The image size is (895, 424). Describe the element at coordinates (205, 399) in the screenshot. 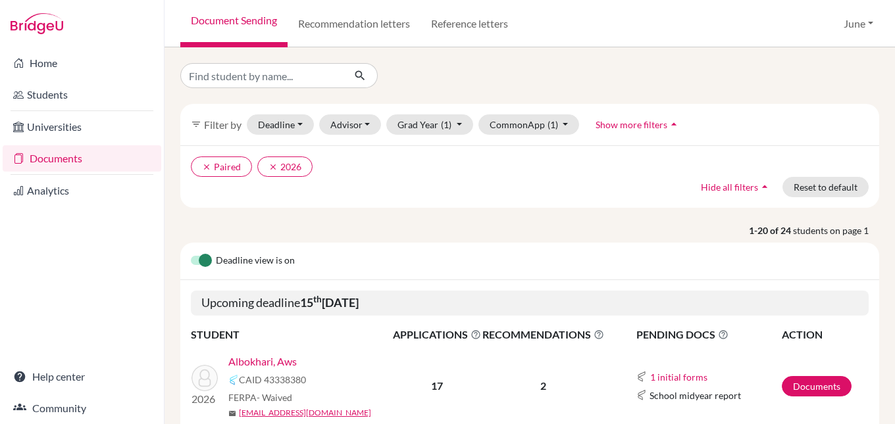

I see `p: 2026` at that location.